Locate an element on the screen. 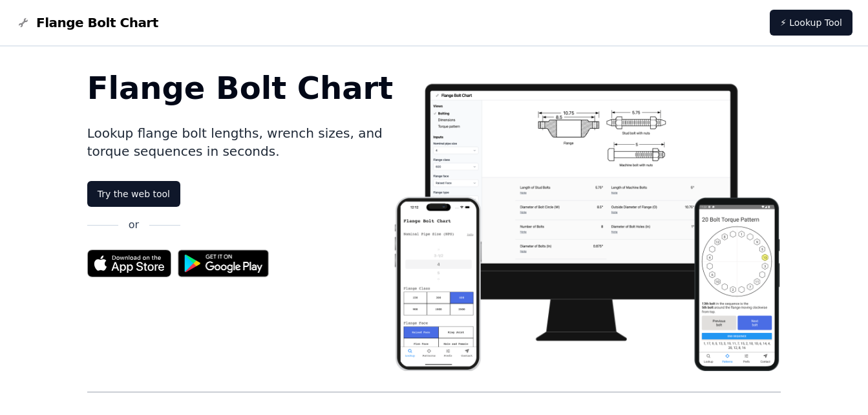  img: Flange bolt chart app screenshot is located at coordinates (587, 222).